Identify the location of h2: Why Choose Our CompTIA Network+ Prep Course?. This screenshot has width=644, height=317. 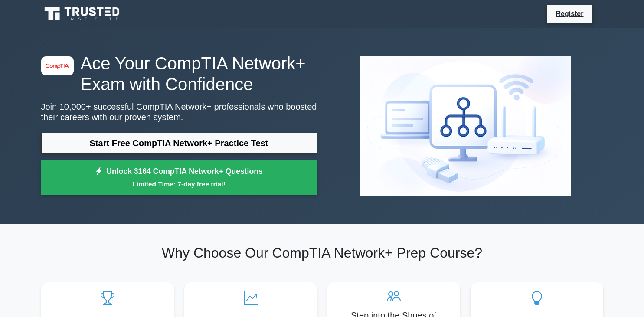
(322, 253).